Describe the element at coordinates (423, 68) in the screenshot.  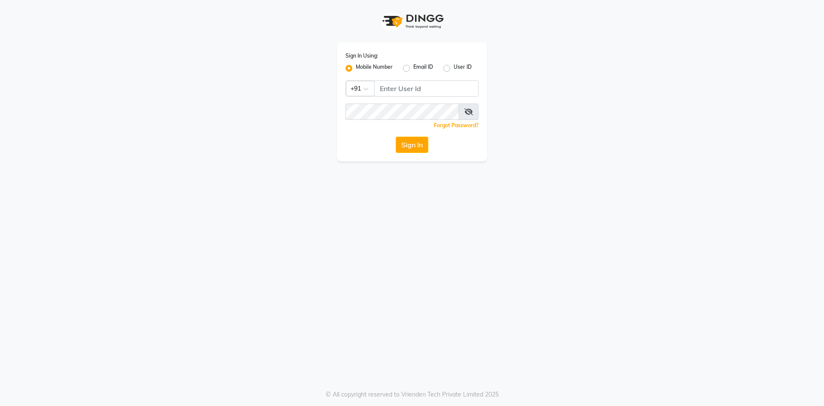
I see `label: Email ID` at that location.